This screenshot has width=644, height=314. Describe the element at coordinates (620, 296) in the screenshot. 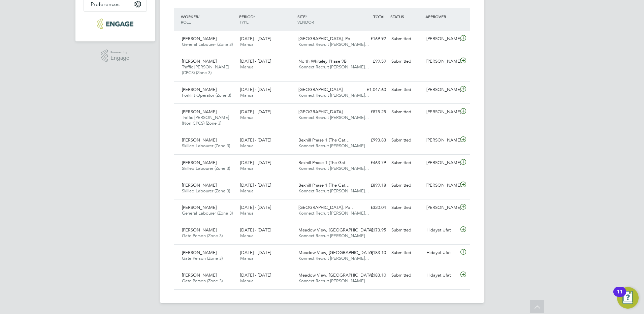

I see `div: 11` at that location.